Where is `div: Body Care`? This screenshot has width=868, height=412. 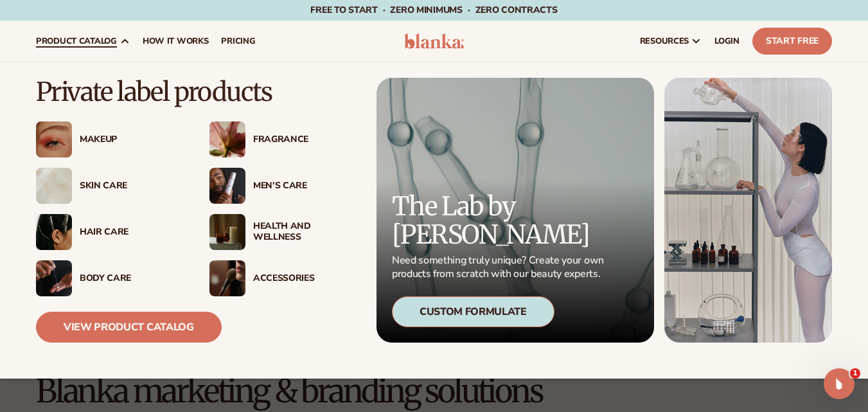 div: Body Care is located at coordinates (132, 279).